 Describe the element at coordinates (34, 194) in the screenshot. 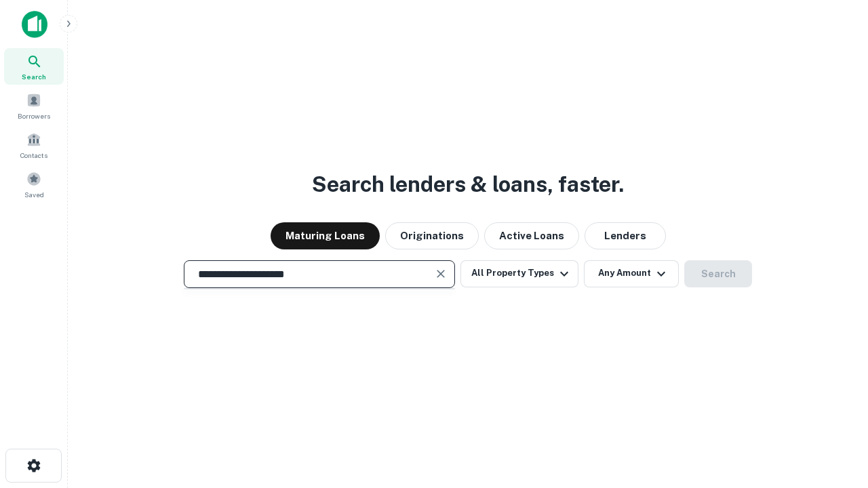

I see `span: Saved` at that location.